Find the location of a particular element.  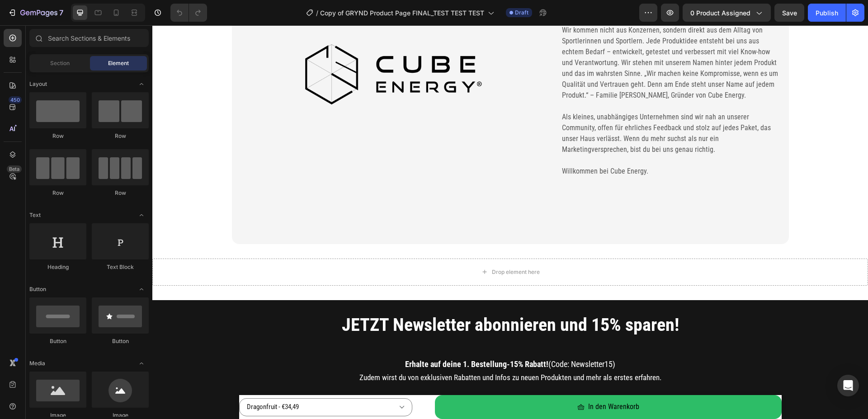

span: 0 product assigned is located at coordinates (720, 12).